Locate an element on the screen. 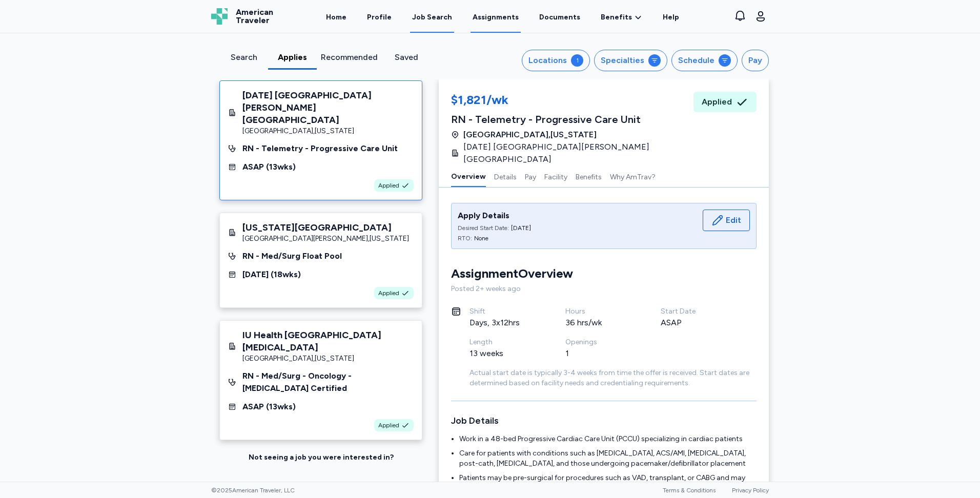 This screenshot has width=980, height=498. div: RN - Med/Surg Float Pool is located at coordinates (292, 256).